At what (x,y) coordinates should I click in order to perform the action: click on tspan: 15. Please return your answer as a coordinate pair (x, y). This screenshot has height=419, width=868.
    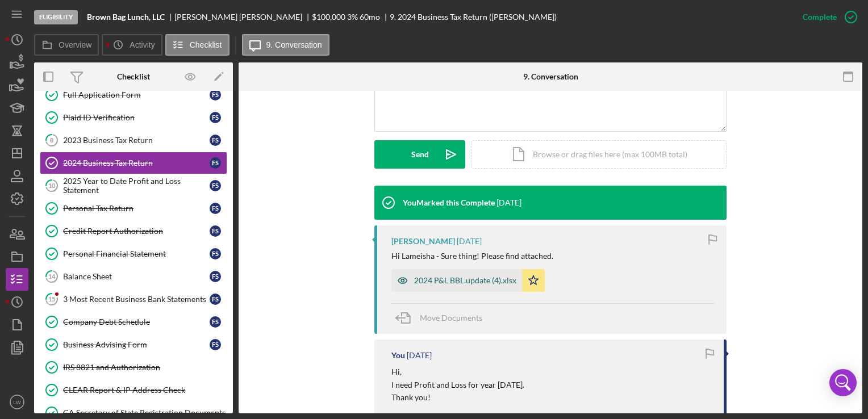
    Looking at the image, I should click on (51, 299).